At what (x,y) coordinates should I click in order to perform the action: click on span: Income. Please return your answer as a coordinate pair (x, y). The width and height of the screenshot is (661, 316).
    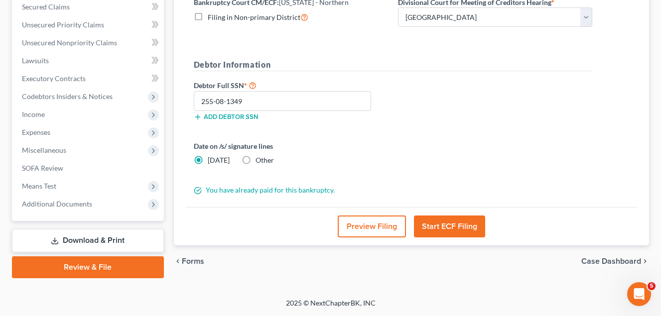
    Looking at the image, I should click on (33, 114).